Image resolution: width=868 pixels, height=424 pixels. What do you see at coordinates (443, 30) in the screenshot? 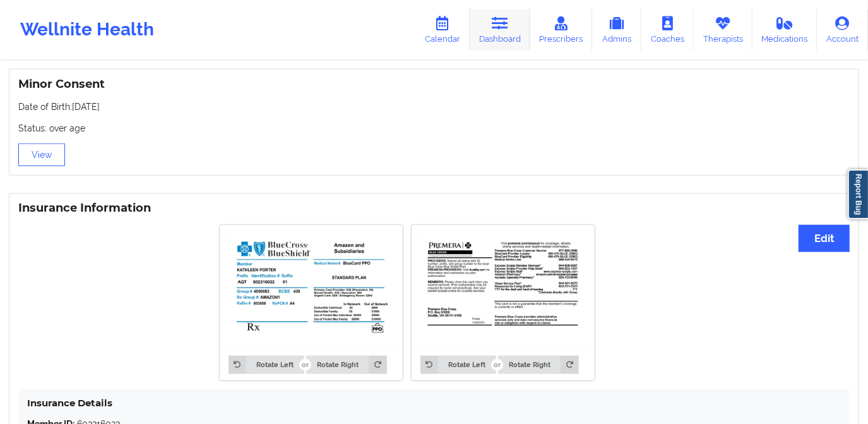
I see `a: Calendar` at bounding box center [443, 30].